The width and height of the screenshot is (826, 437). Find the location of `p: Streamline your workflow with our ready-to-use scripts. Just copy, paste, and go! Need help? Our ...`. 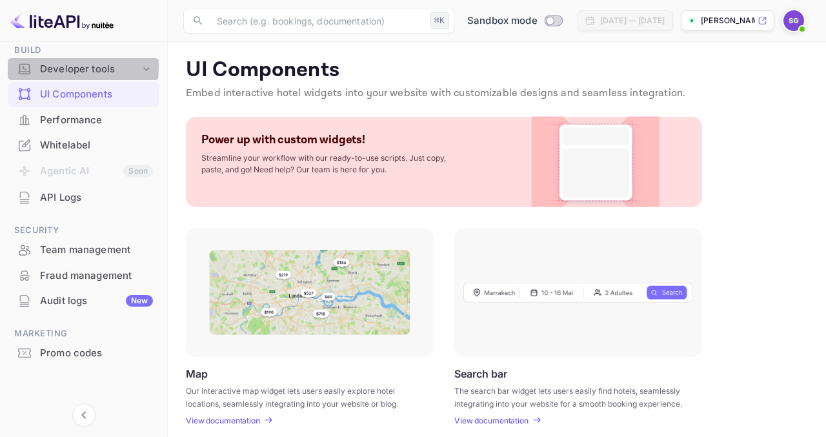

p: Streamline your workflow with our ready-to-use scripts. Just copy, paste, and go! Need help? Our ... is located at coordinates (330, 164).